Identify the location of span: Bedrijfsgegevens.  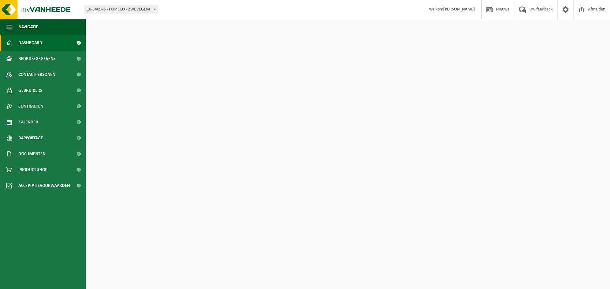
(37, 59).